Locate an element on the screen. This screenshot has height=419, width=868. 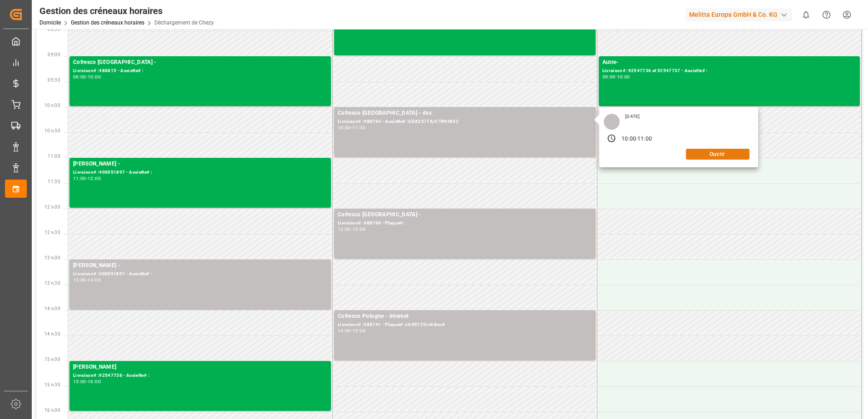
span: 16 h 00 is located at coordinates (52, 410).